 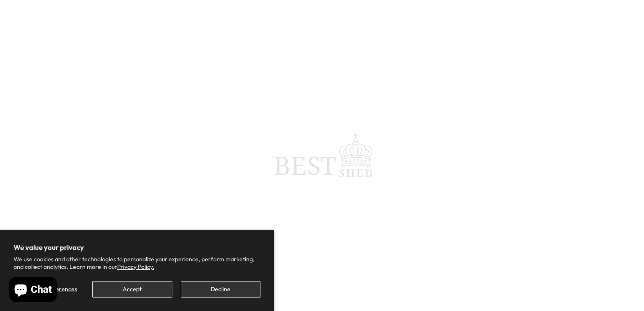 What do you see at coordinates (136, 267) in the screenshot?
I see `a: Privacy Policy.` at bounding box center [136, 267].